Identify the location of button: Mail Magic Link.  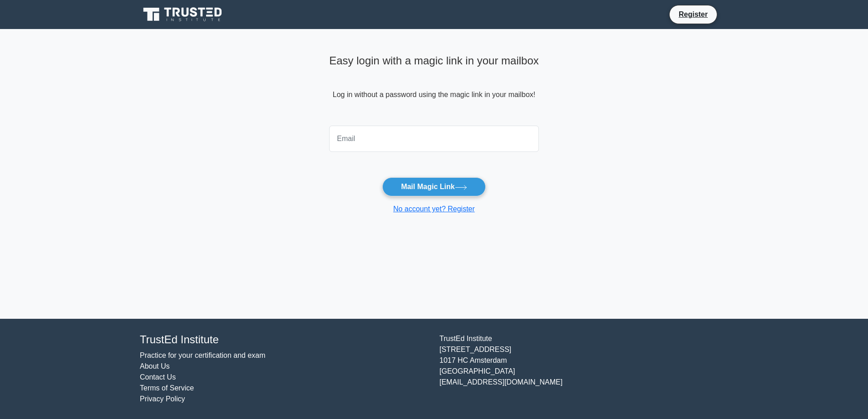
(434, 187).